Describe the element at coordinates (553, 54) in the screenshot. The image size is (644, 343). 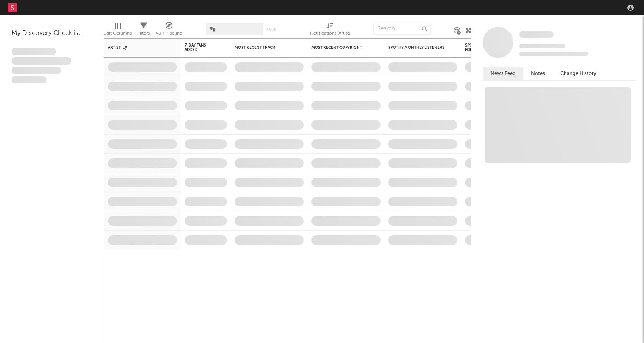
I see `span: 0 fans last week` at that location.